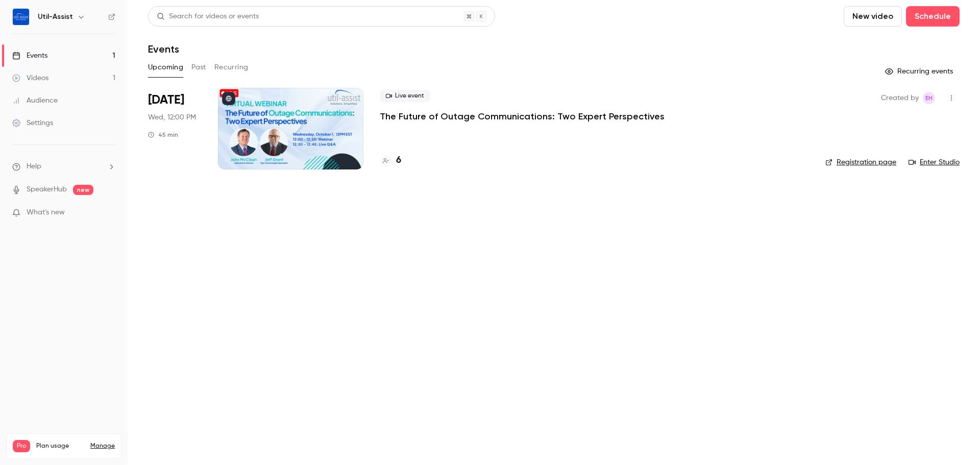 The image size is (980, 465). Describe the element at coordinates (920, 72) in the screenshot. I see `button: Recurring events` at that location.